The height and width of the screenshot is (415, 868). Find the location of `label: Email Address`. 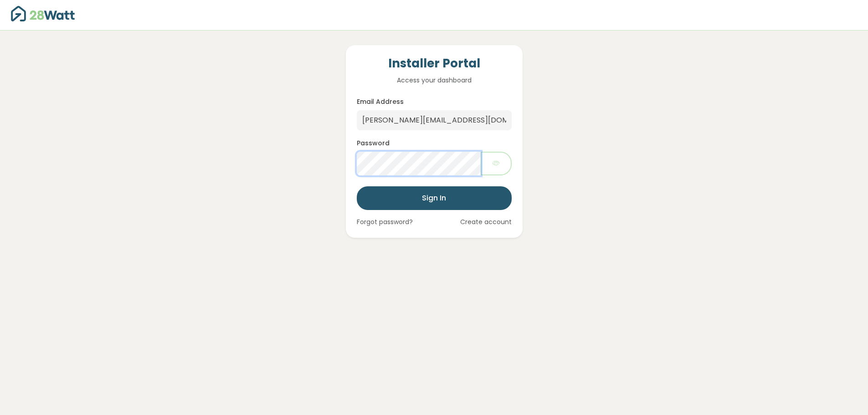

label: Email Address is located at coordinates (380, 102).